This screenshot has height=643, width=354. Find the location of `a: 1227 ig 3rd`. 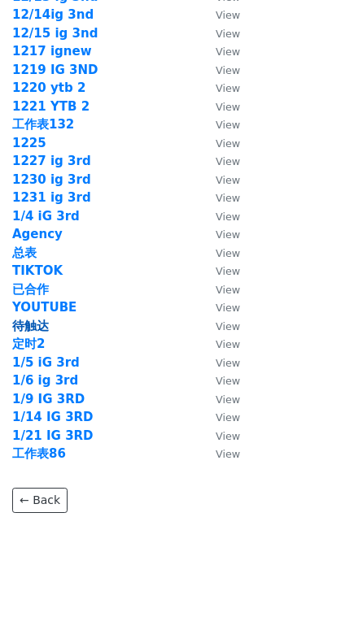

a: 1227 ig 3rd is located at coordinates (51, 161).